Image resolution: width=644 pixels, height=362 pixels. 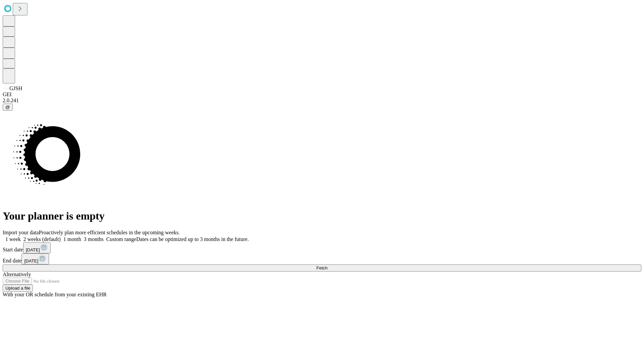 I want to click on span: 1 week, so click(x=13, y=239).